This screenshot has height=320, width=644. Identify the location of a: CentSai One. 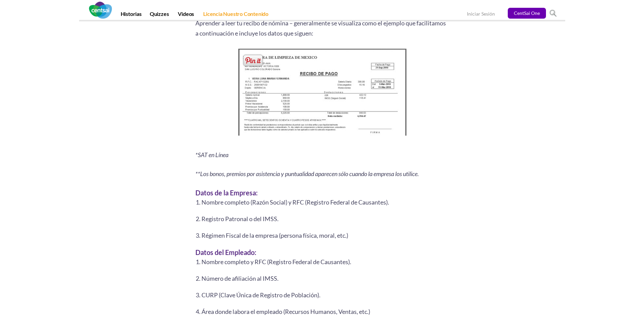
(526, 13).